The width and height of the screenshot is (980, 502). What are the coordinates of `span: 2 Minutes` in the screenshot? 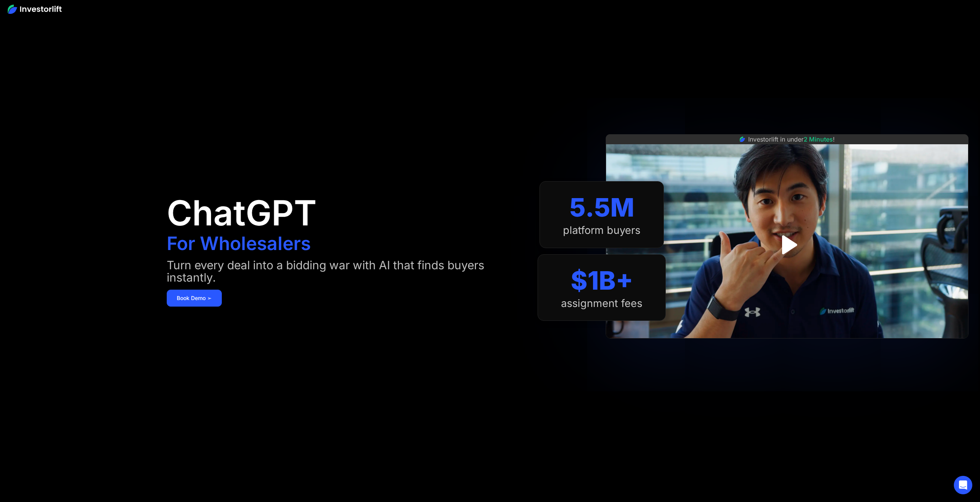 It's located at (818, 139).